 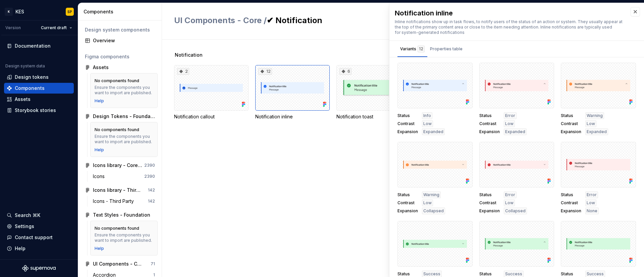 What do you see at coordinates (25, 66) in the screenshot?
I see `div: Design system data` at bounding box center [25, 66].